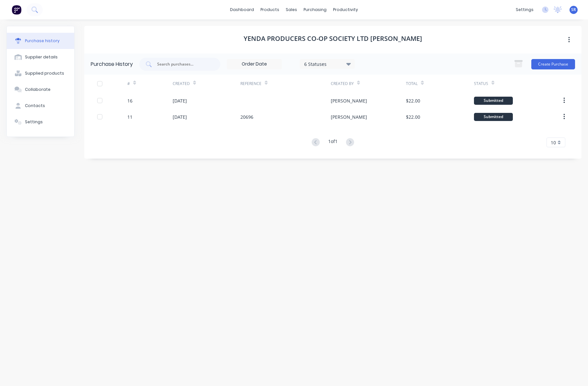 The image size is (588, 386). I want to click on img: Factory, so click(16, 10).